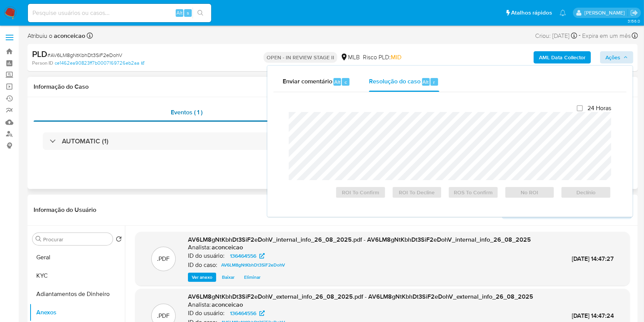  I want to click on span: MID, so click(396, 57).